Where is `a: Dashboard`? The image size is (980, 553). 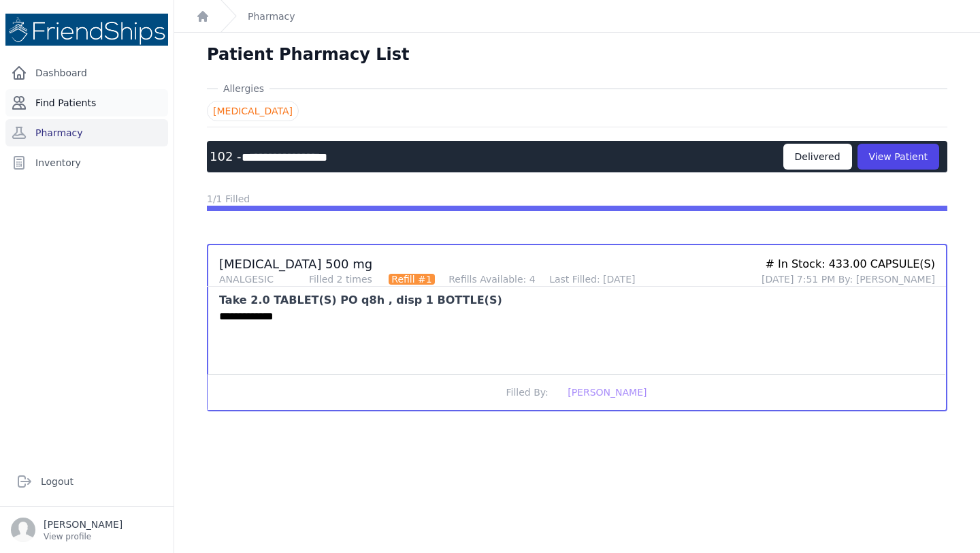 a: Dashboard is located at coordinates (87, 72).